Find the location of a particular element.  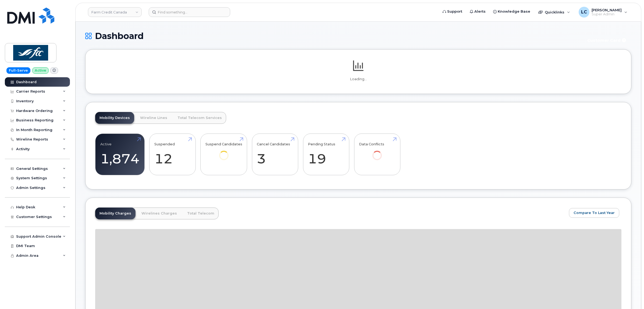

a: Cancel Candidates 3 is located at coordinates (275, 154).